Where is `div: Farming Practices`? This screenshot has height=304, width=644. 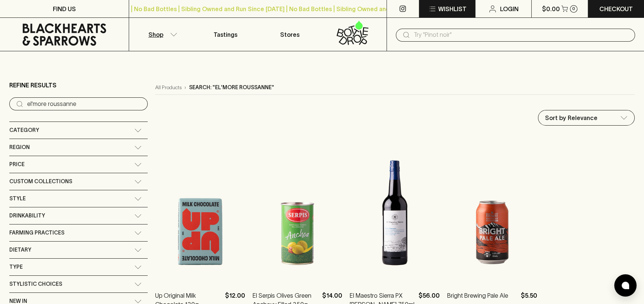
div: Farming Practices is located at coordinates (78, 233).